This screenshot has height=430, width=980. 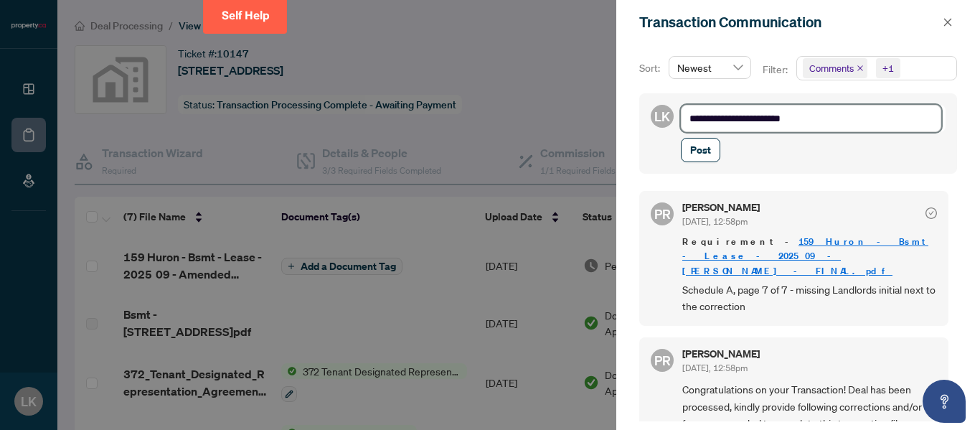 What do you see at coordinates (810, 298) in the screenshot?
I see `span: Schedule A, page 7 of 7 - missing Landlords initial next to the correction` at bounding box center [810, 298].